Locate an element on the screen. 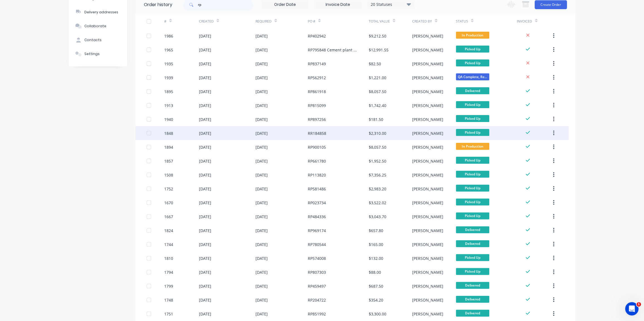  div: 1508 is located at coordinates (169, 175).